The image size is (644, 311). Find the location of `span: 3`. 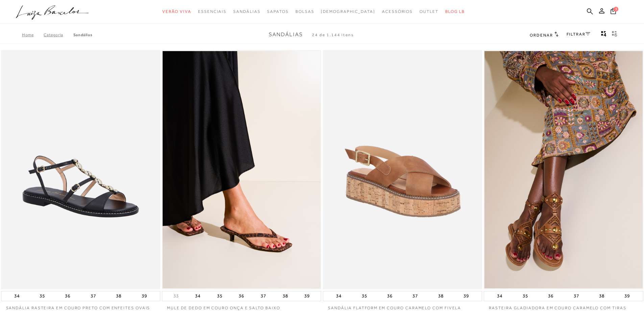

span: 3 is located at coordinates (616, 9).